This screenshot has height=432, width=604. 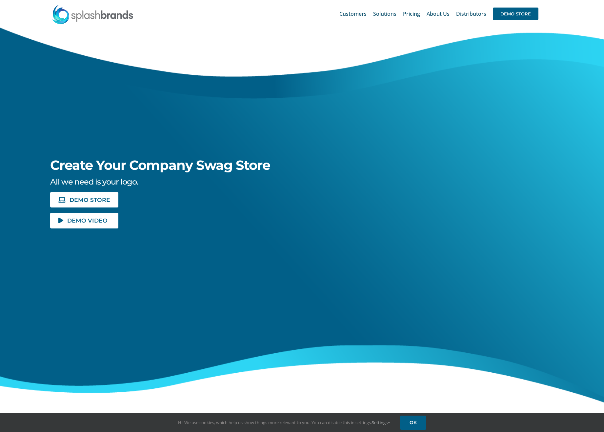 What do you see at coordinates (87, 220) in the screenshot?
I see `span: DEMO VIDEO` at bounding box center [87, 220].